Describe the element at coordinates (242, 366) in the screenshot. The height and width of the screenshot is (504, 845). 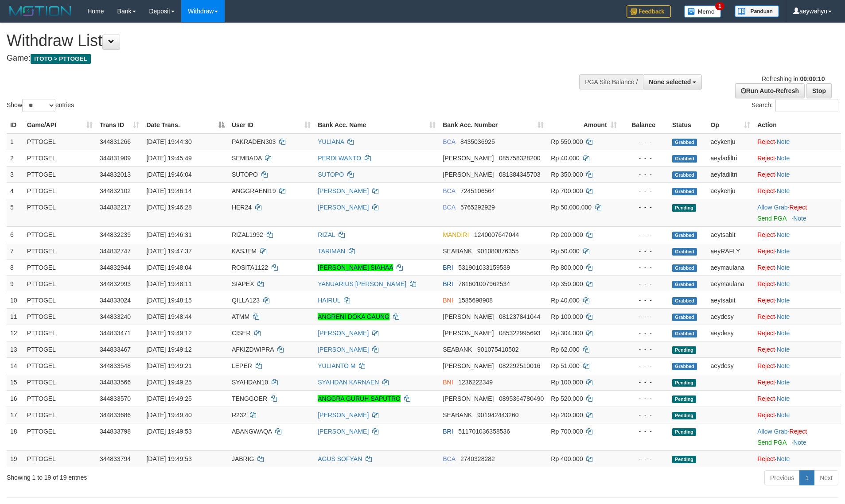
I see `span: LEPER` at that location.